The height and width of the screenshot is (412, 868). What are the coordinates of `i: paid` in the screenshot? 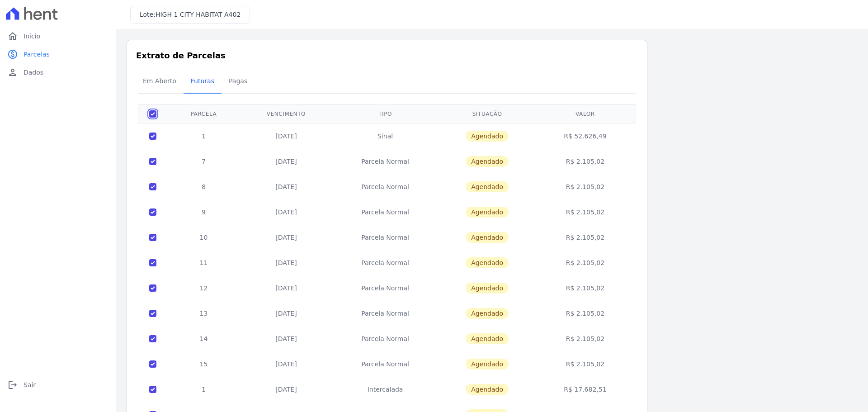 It's located at (13, 54).